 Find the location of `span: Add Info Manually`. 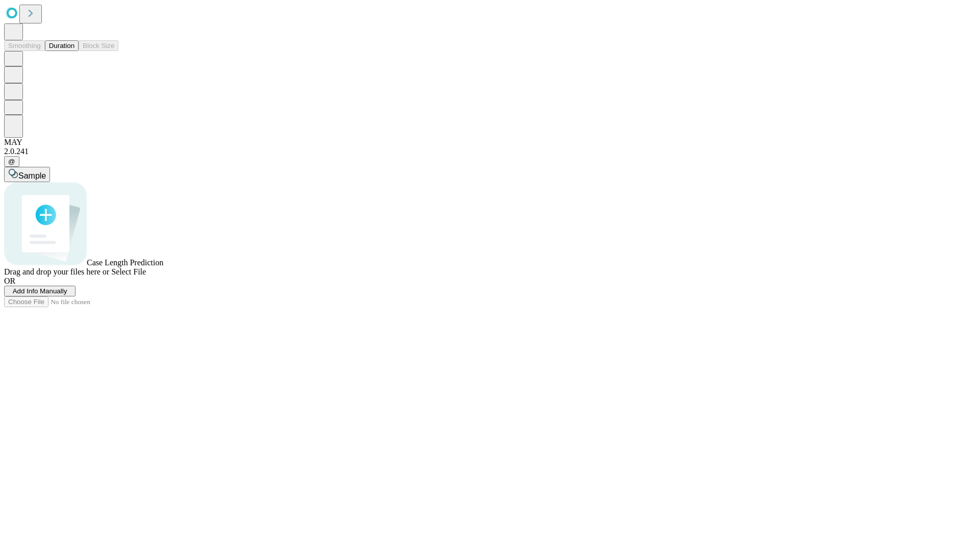

span: Add Info Manually is located at coordinates (40, 291).